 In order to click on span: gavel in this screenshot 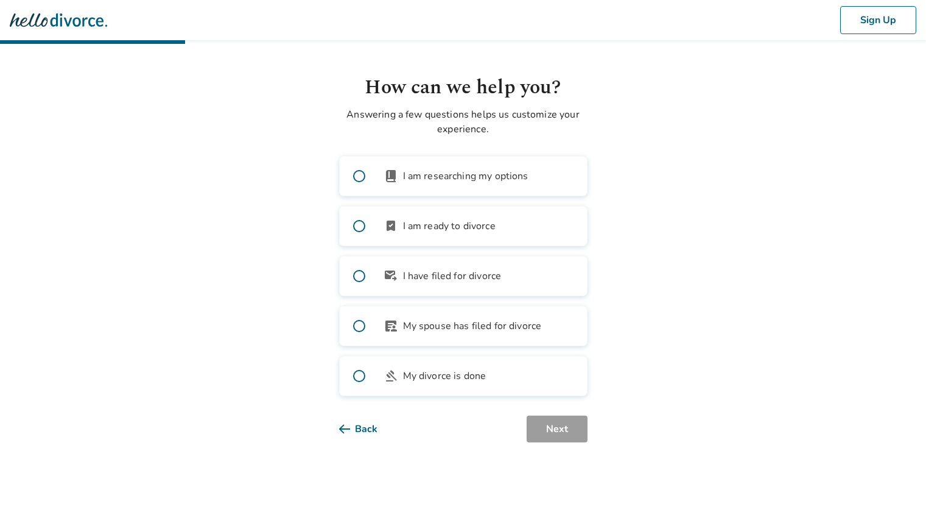, I will do `click(391, 376)`.